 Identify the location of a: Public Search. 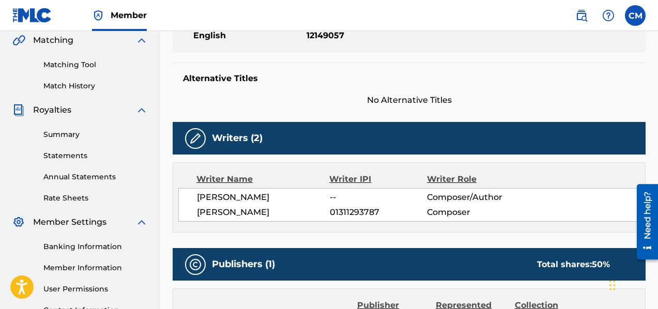
(581, 15).